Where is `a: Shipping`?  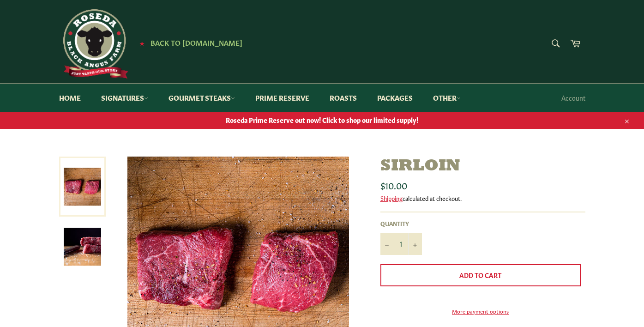 a: Shipping is located at coordinates (391, 198).